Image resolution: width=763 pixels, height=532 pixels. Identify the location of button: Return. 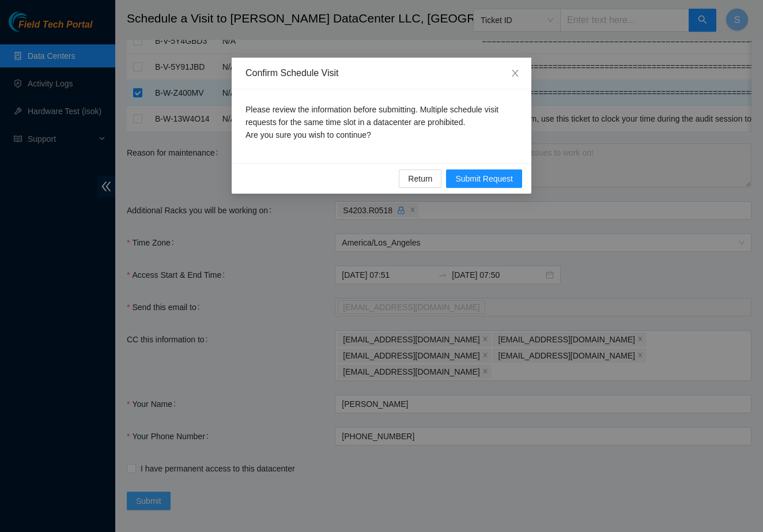
(420, 178).